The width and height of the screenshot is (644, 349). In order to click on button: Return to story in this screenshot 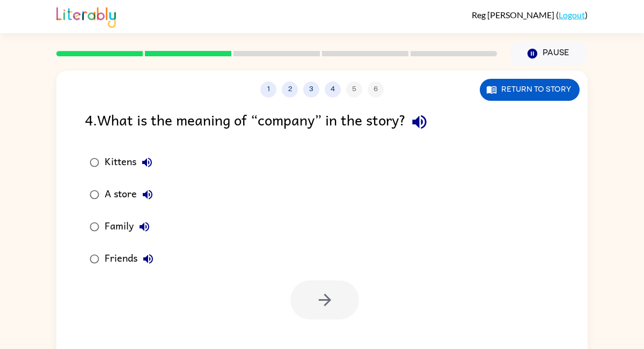, I will do `click(530, 89)`.